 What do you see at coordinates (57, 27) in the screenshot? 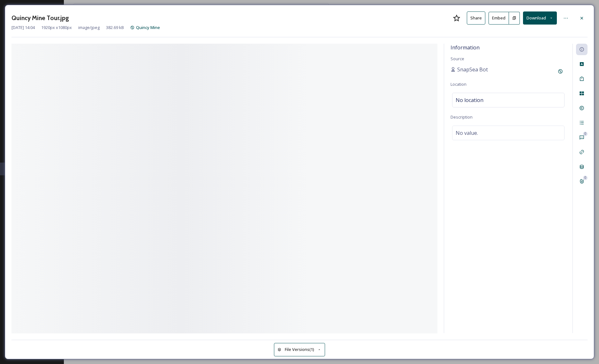
I see `span: 1920 px x 1080 px` at bounding box center [57, 27].